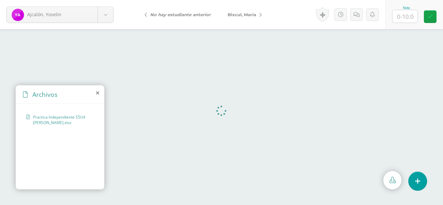  What do you see at coordinates (243, 15) in the screenshot?
I see `a: Bixcul, María` at bounding box center [243, 15].